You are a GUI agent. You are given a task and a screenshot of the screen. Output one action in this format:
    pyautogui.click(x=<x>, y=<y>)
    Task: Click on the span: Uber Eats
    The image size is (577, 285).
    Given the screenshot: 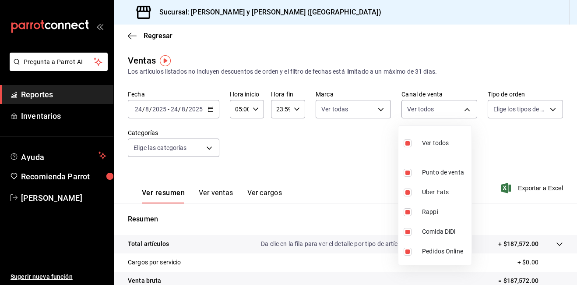 What is the action you would take?
    pyautogui.click(x=445, y=192)
    